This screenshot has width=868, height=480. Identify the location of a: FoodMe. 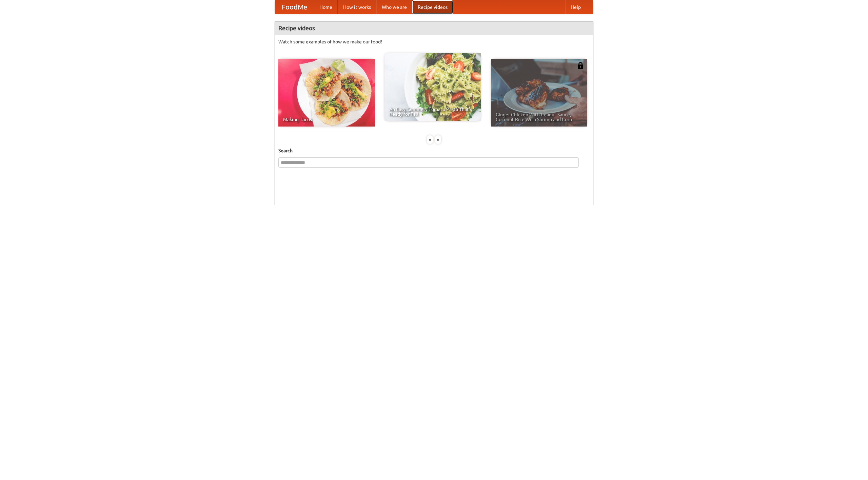
(294, 7).